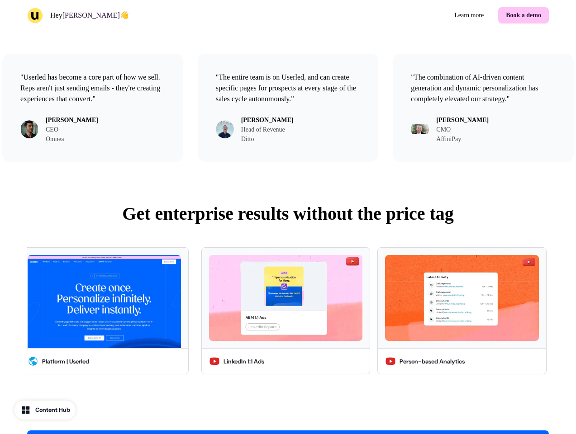 The height and width of the screenshot is (434, 576). I want to click on img: Platform | Userled, so click(104, 302).